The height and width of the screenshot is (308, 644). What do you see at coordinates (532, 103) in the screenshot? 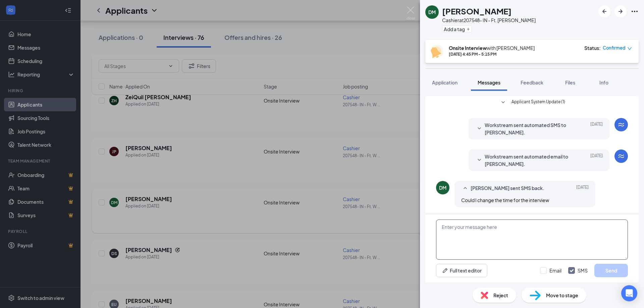
I see `button: SmallChevronDownApplicant System Update (1)` at bounding box center [532, 103].